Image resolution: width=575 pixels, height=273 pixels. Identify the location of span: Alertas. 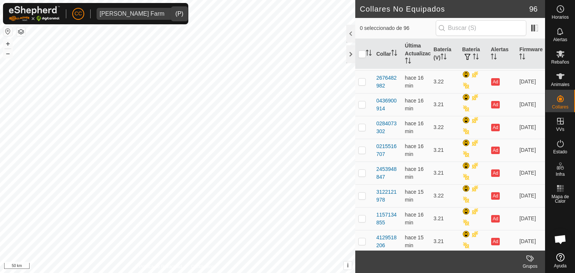
(560, 40).